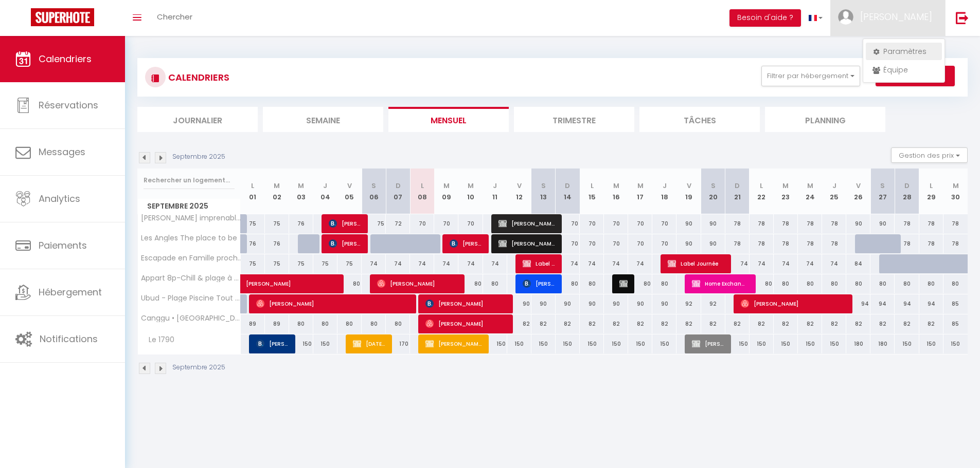  What do you see at coordinates (738, 191) in the screenshot?
I see `th: 21` at bounding box center [738, 191].